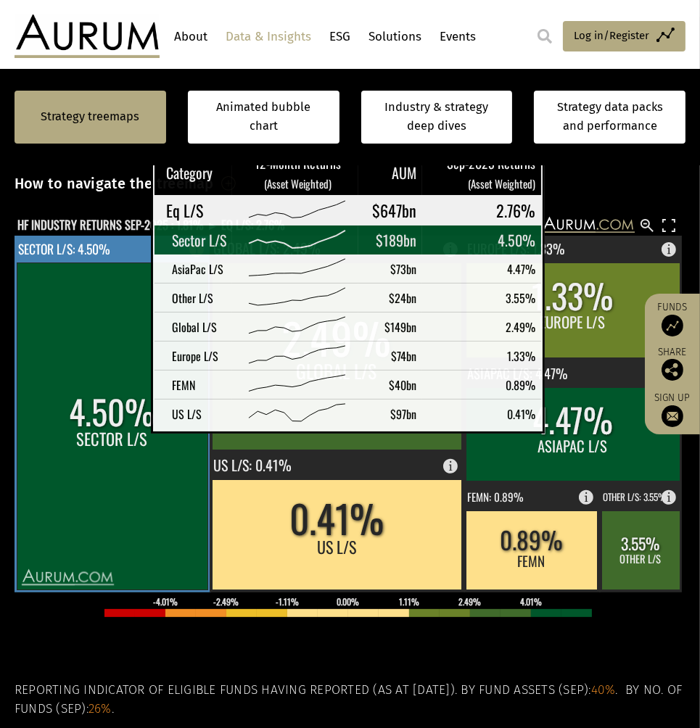  Describe the element at coordinates (672, 370) in the screenshot. I see `img: Share this post` at that location.